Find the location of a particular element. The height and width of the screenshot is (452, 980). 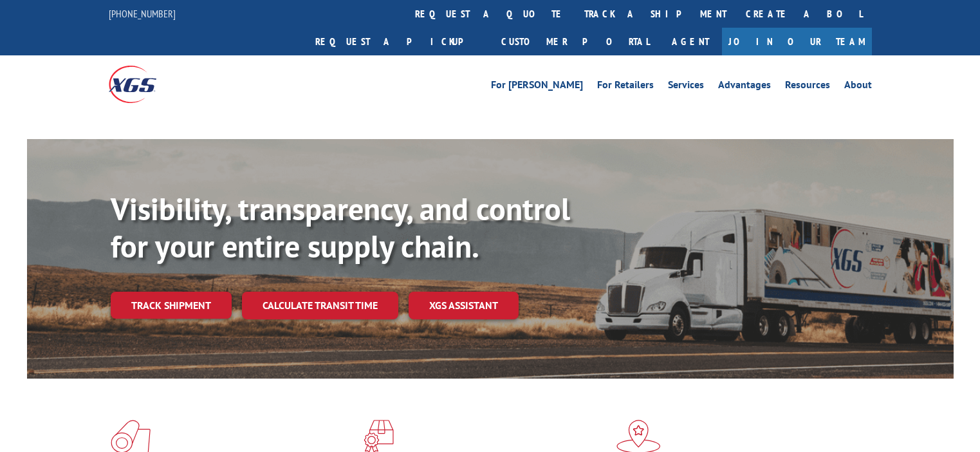

b: Visibility, transparency, and control for your entire supply chain. is located at coordinates (340, 227).